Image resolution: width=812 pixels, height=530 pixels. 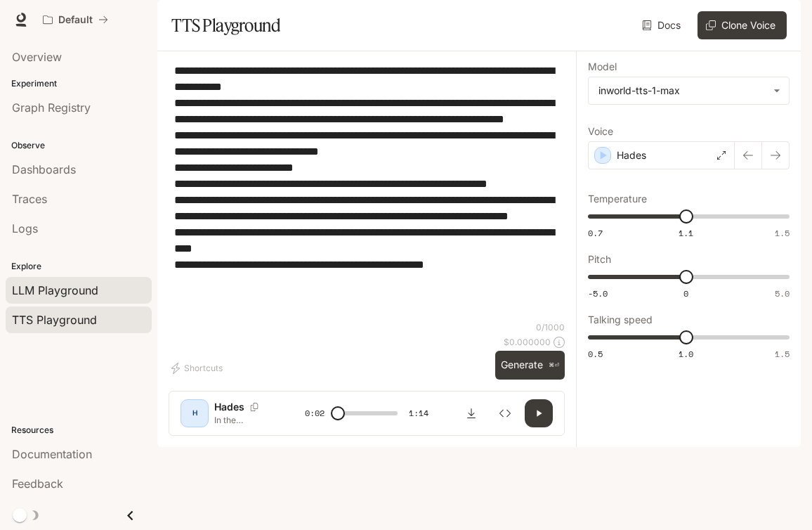 What do you see at coordinates (315, 413) in the screenshot?
I see `span: 0:02` at bounding box center [315, 413].